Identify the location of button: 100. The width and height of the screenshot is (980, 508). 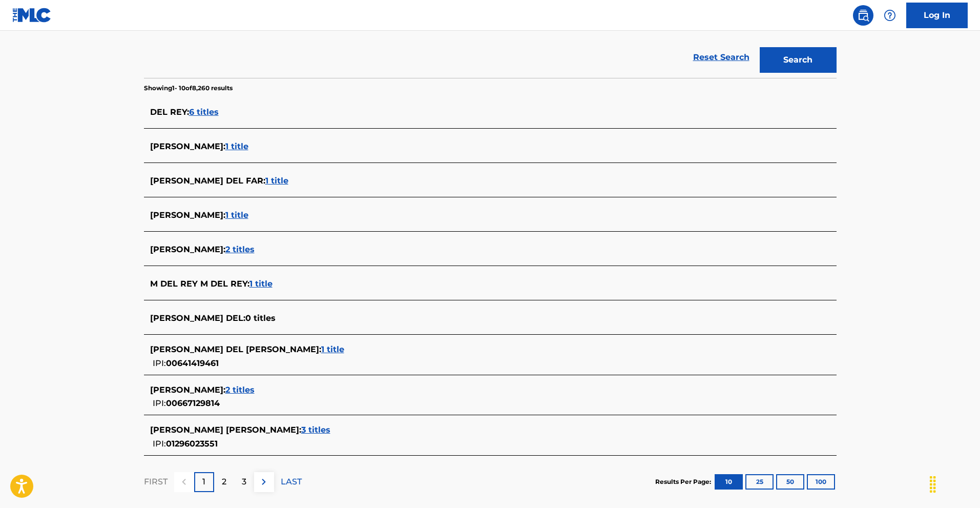
(821, 482).